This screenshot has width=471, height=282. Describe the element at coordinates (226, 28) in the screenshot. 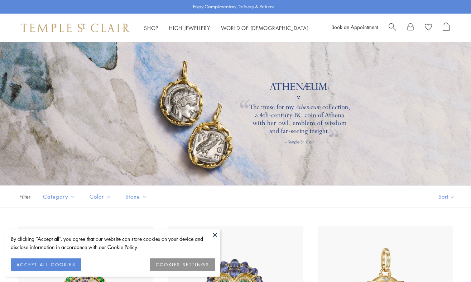

I see `nav: Main navigation` at that location.